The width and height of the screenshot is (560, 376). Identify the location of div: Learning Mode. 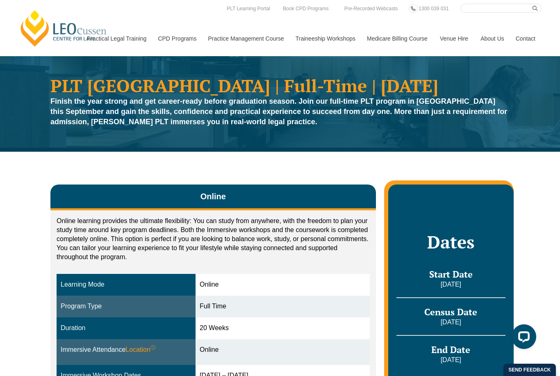
(126, 285).